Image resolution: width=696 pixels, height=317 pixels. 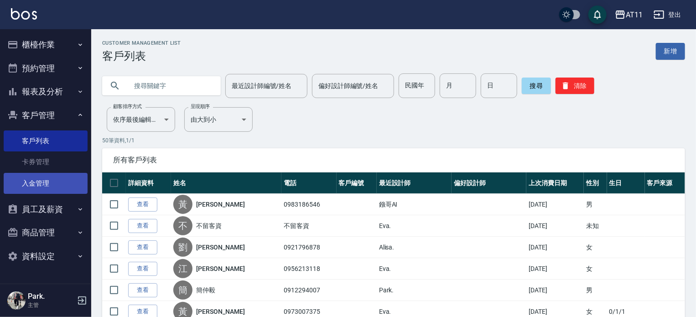 I want to click on th: 詳細資料, so click(x=148, y=183).